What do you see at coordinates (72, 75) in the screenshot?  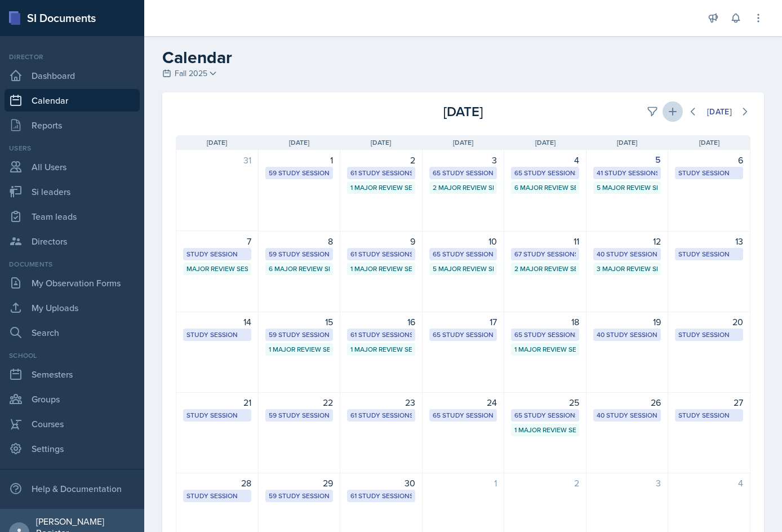 I see `a: Dashboard` at bounding box center [72, 75].